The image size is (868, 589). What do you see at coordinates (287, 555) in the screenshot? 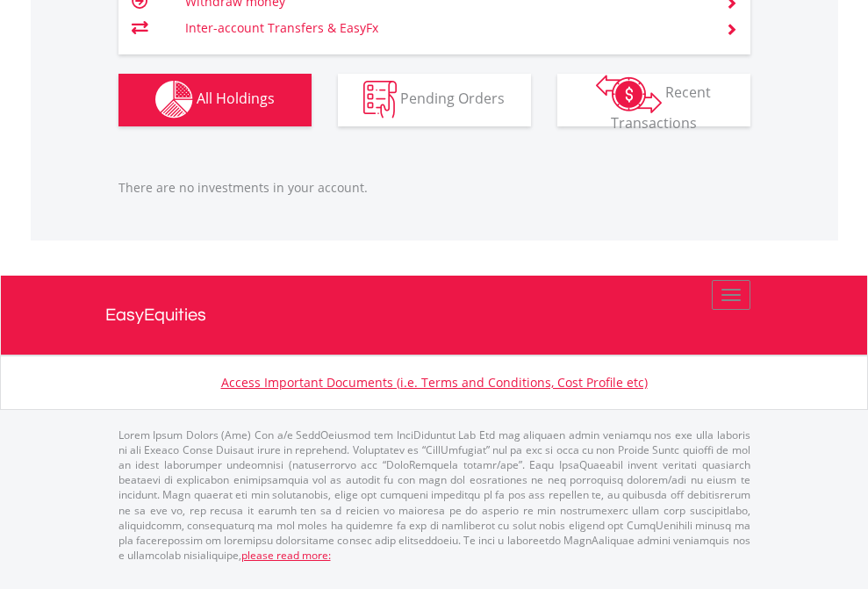
I see `a: please read more:` at bounding box center [287, 555].